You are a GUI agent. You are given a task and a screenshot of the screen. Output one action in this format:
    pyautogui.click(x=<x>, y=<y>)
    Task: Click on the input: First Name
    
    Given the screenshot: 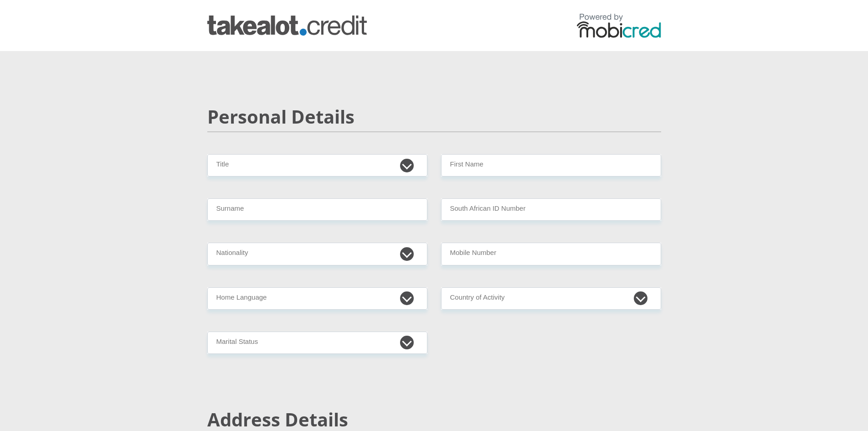 What is the action you would take?
    pyautogui.click(x=551, y=165)
    